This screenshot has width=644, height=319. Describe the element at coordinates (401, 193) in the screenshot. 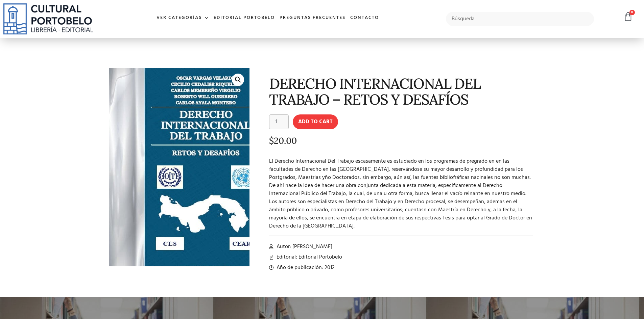

I see `p: El Derecho Internacional Del Trabajo escasamente es estudiado en los programas de pregrado en en ...` at that location.